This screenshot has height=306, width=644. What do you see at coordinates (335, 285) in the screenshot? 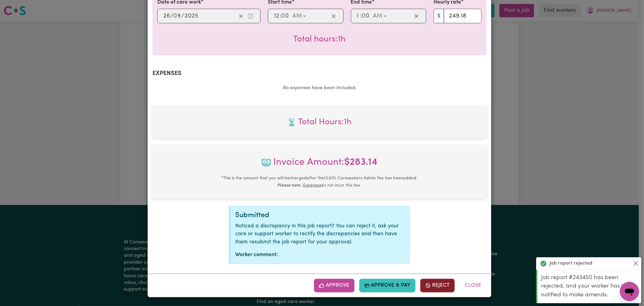
I see `button: Approve` at bounding box center [335, 285].